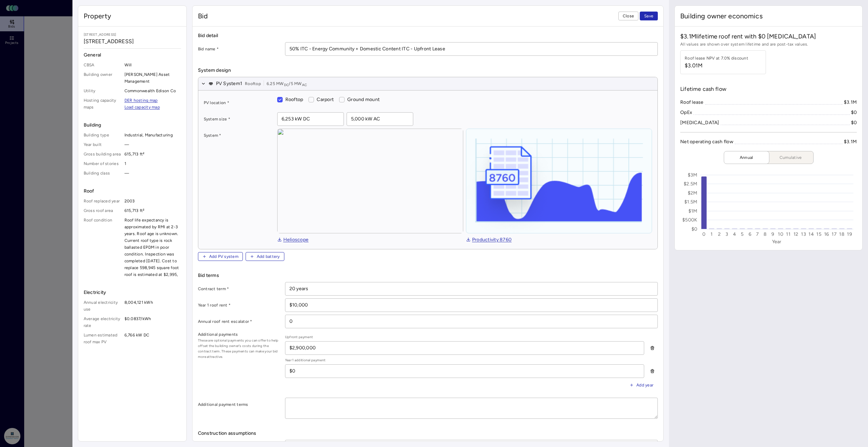 This screenshot has width=868, height=447. What do you see at coordinates (559, 181) in the screenshot?
I see `img: helioscope-8760-1D3KBreE.png` at bounding box center [559, 181].